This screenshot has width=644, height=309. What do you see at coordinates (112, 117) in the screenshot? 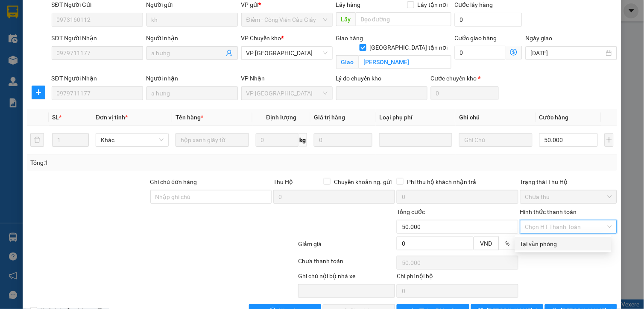
I see `span: Đơn vị tính` at bounding box center [112, 117].